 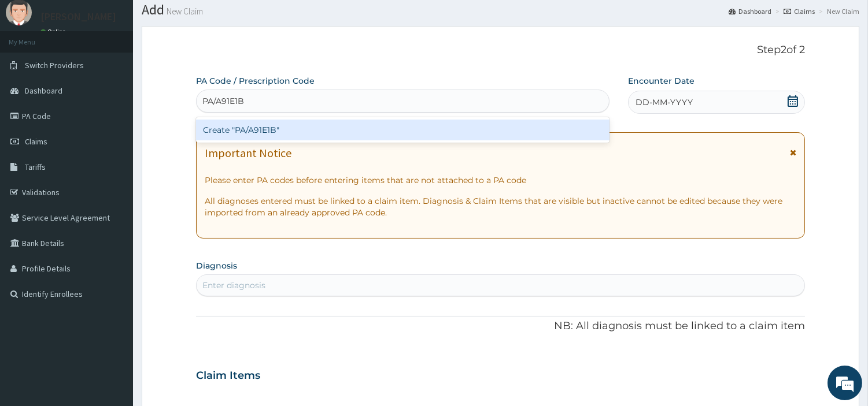 I want to click on h1: Add, so click(x=500, y=10).